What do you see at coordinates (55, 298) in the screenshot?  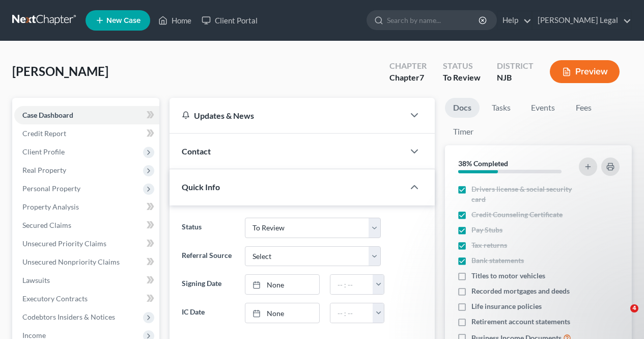 I see `span: Executory Contracts` at bounding box center [55, 298].